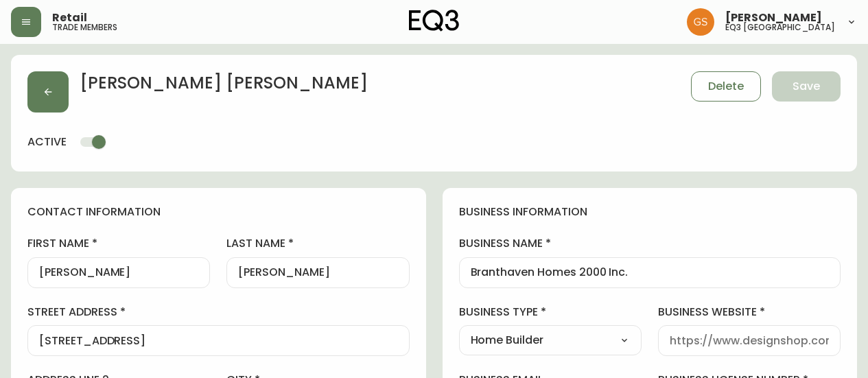  Describe the element at coordinates (551, 312) in the screenshot. I see `label: business type` at that location.